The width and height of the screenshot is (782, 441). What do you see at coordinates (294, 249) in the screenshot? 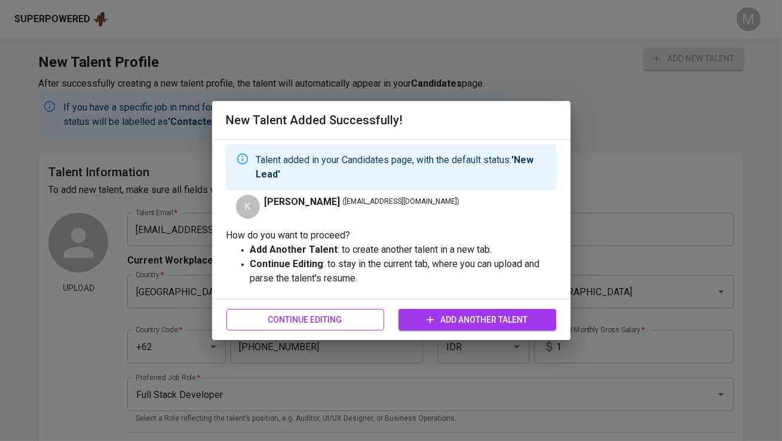
I see `strong: Add Another Talent` at bounding box center [294, 249].